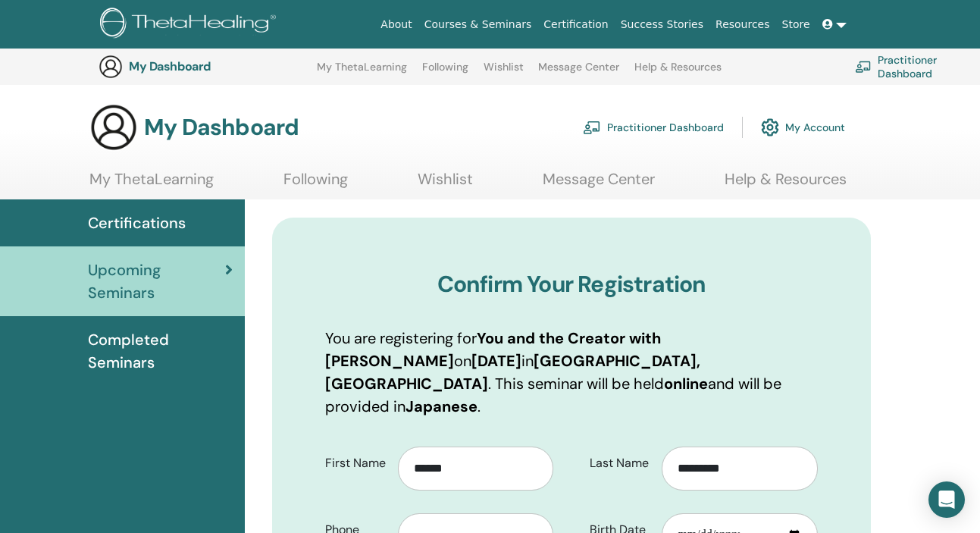 The height and width of the screenshot is (533, 980). What do you see at coordinates (442, 406) in the screenshot?
I see `b: Japanese` at bounding box center [442, 406].